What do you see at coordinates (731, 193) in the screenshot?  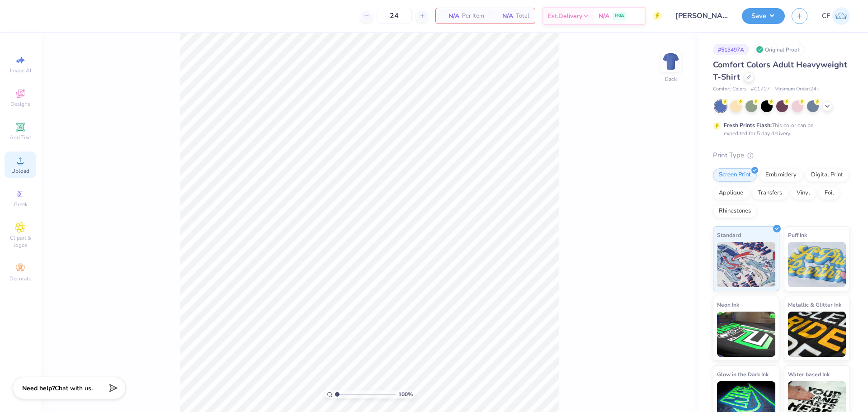 I see `div: Applique` at bounding box center [731, 193].